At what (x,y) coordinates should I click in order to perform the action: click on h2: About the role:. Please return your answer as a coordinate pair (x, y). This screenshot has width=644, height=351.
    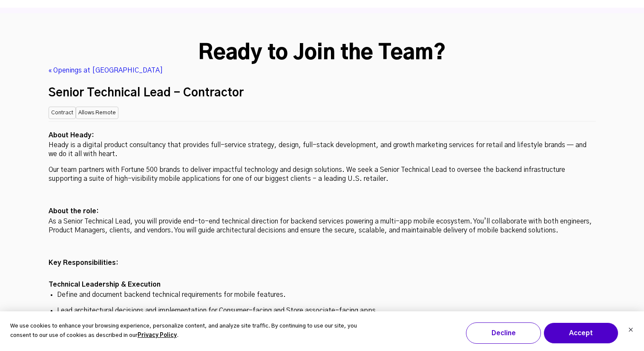
    Looking at the image, I should click on (322, 212).